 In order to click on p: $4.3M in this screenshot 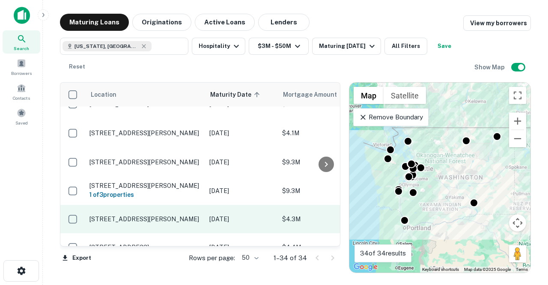, I will do `click(325, 219)`.